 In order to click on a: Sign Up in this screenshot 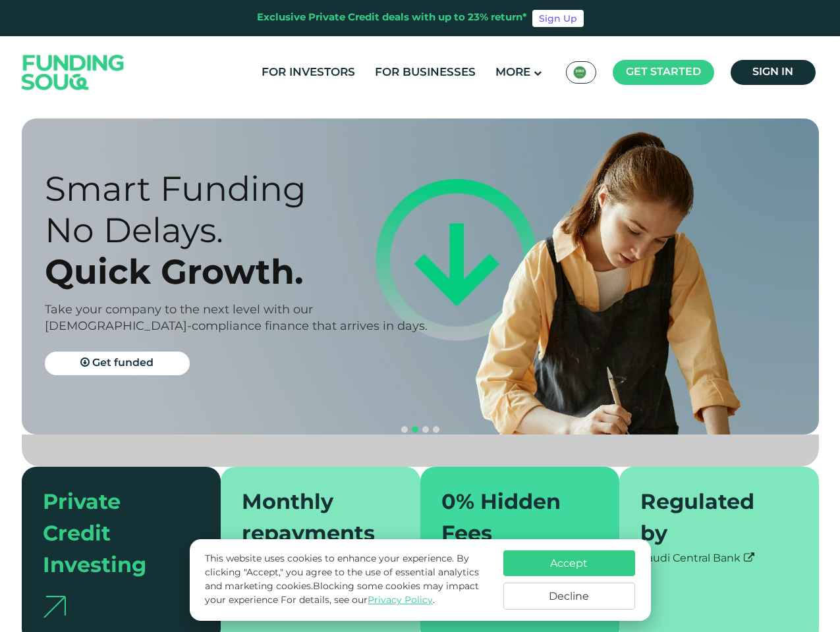, I will do `click(558, 18)`.